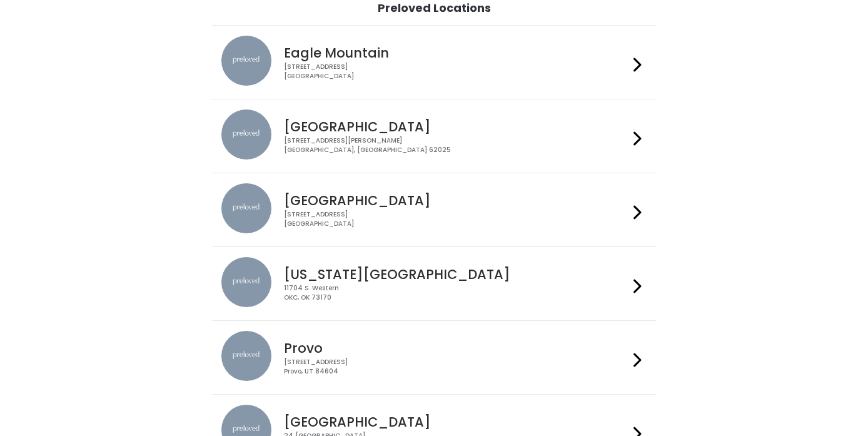 This screenshot has height=436, width=868. What do you see at coordinates (456, 348) in the screenshot?
I see `h4: Provo` at bounding box center [456, 348].